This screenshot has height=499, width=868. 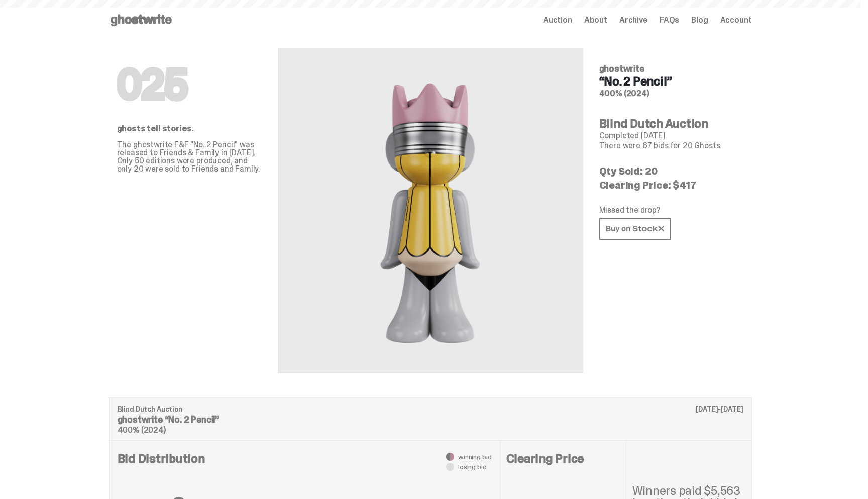 I want to click on a: Account, so click(x=736, y=20).